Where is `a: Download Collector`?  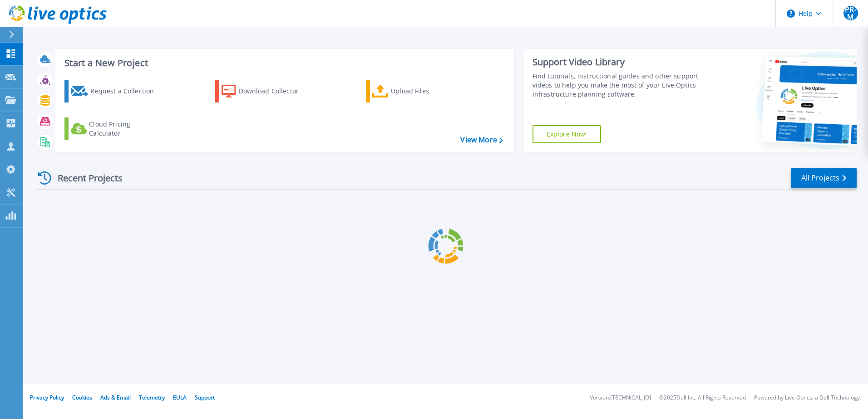
a: Download Collector is located at coordinates (266, 92).